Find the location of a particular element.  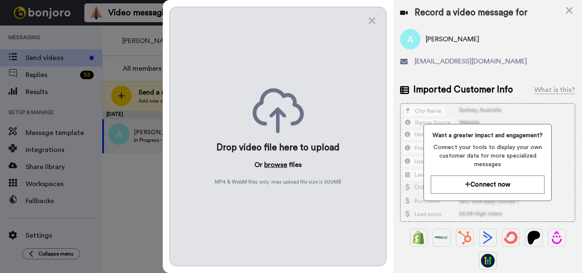

button: Connect now is located at coordinates (487, 184).